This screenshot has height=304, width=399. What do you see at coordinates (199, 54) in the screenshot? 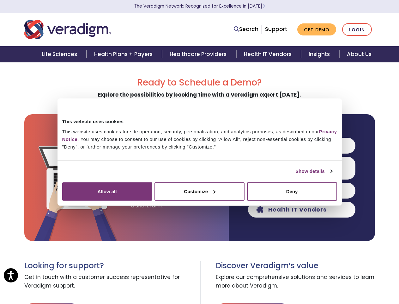
I see `a: Healthcare Providers` at bounding box center [199, 54].